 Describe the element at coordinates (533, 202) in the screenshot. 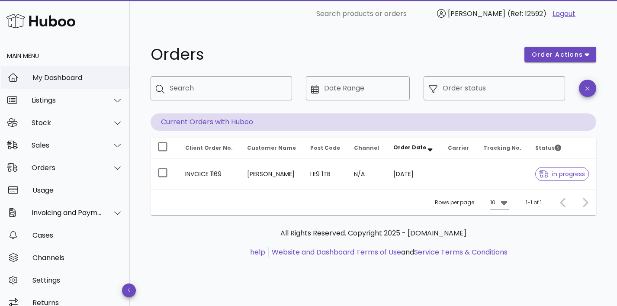

I see `div: 1-1 of 1` at that location.